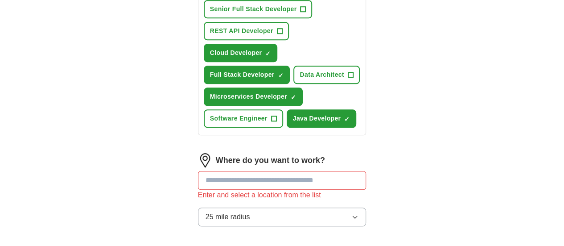 This screenshot has height=246, width=564. What do you see at coordinates (228, 217) in the screenshot?
I see `span: 25 mile radius` at bounding box center [228, 217].